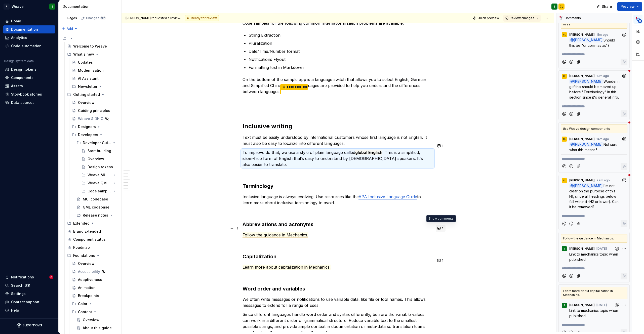 The image size is (644, 334). What do you see at coordinates (388, 196) in the screenshot?
I see `a: APA Inclusive Language Guide` at bounding box center [388, 196].